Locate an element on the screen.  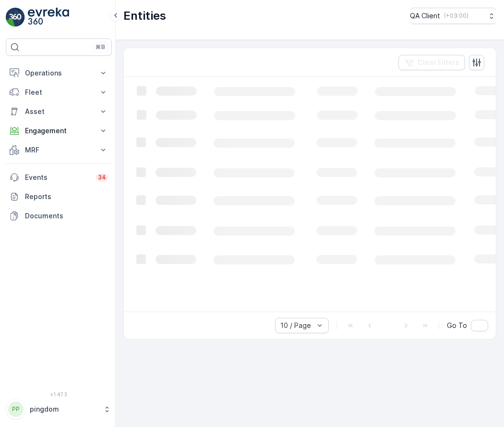
p: Events is located at coordinates (58, 177).